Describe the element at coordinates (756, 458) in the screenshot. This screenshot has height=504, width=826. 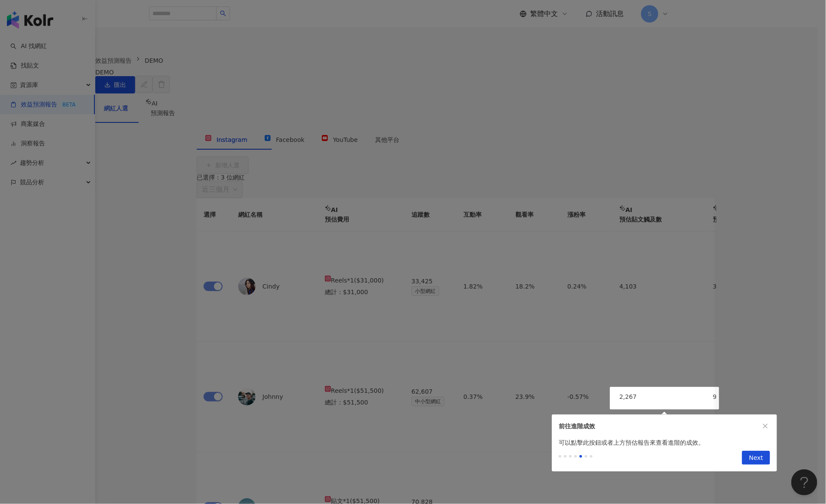
I see `span: Next` at that location.